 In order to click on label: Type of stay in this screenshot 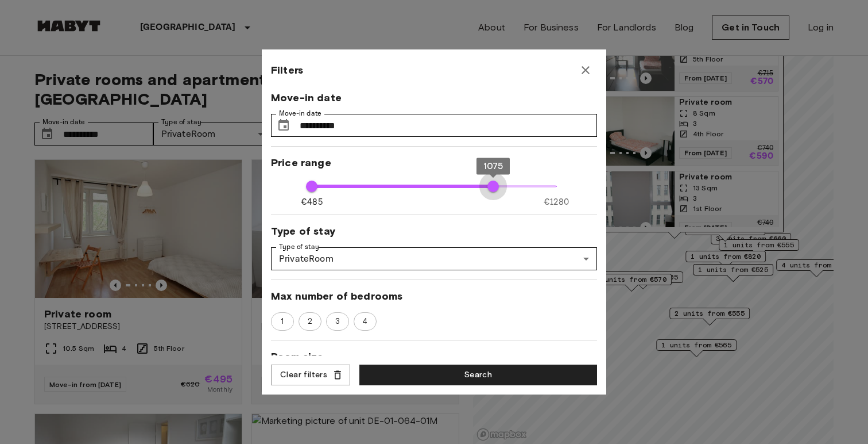, I will do `click(299, 247)`.